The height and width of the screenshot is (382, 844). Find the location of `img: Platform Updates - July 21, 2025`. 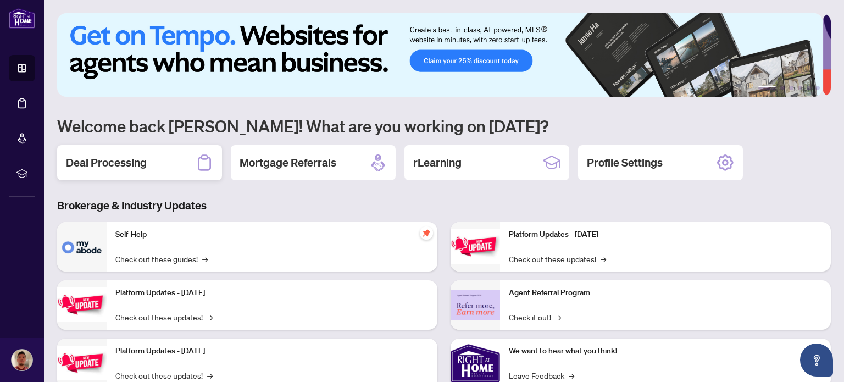

img: Platform Updates - July 21, 2025 is located at coordinates (82, 363).